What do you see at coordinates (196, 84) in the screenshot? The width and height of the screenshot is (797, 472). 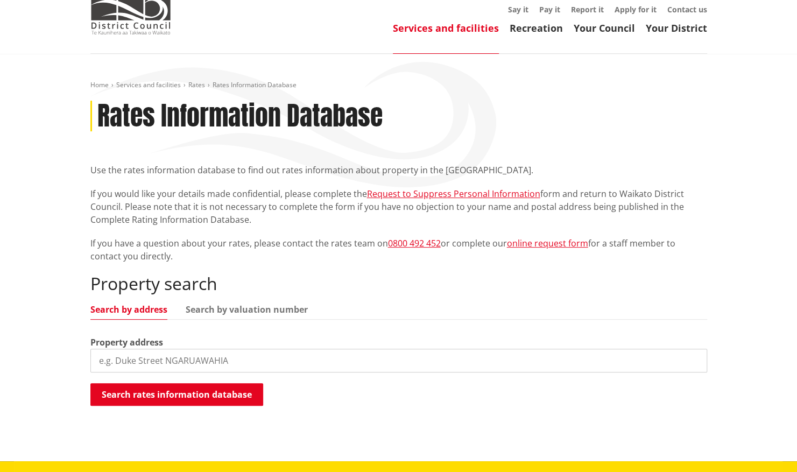 I see `a: Rates` at bounding box center [196, 84].